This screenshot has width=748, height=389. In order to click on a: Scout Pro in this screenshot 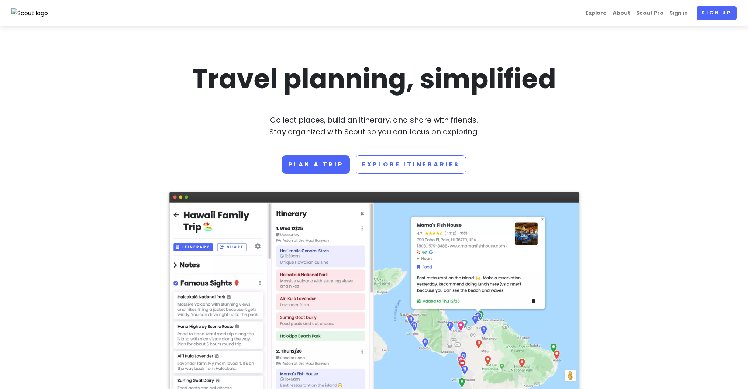, I will do `click(650, 13)`.